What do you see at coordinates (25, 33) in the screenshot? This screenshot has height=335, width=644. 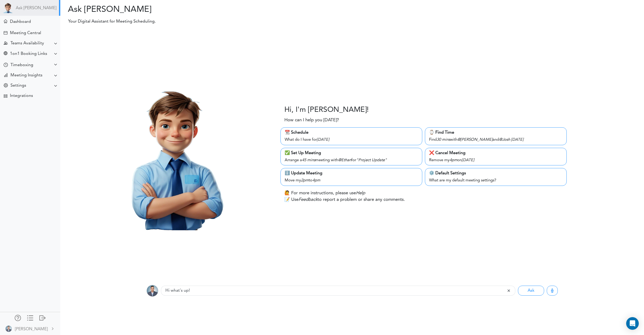 I see `div: Meeting Central` at bounding box center [25, 33].